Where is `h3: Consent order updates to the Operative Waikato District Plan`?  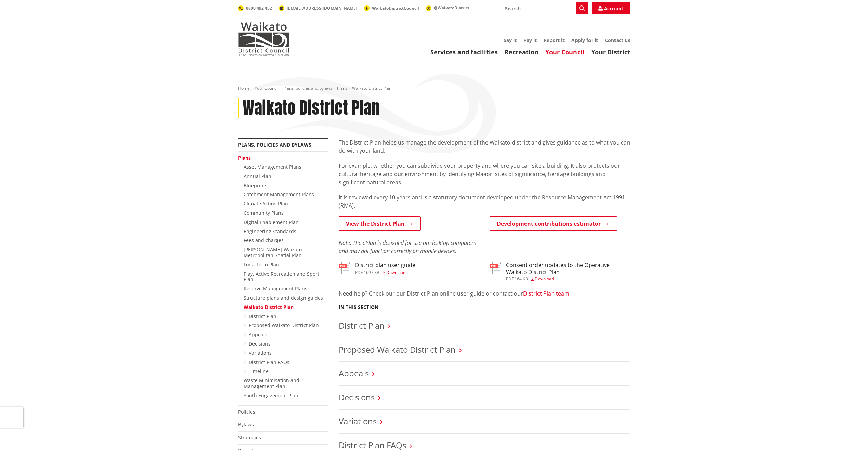 h3: Consent order updates to the Operative Waikato District Plan is located at coordinates (568, 268).